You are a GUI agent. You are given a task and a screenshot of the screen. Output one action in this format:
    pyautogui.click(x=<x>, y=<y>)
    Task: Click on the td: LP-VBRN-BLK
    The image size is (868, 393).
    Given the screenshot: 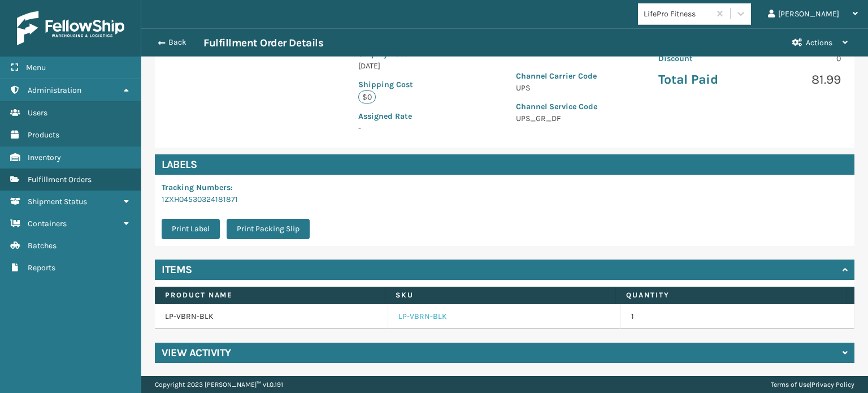 What is the action you would take?
    pyautogui.click(x=271, y=317)
    